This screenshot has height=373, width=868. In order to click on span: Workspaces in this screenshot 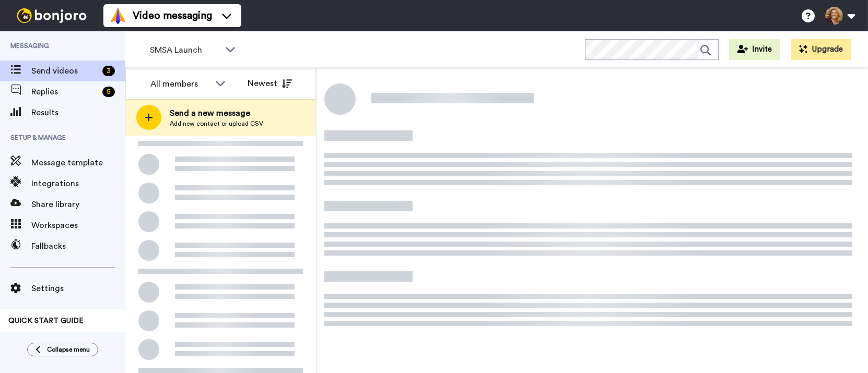, I will do `click(79, 225)`.